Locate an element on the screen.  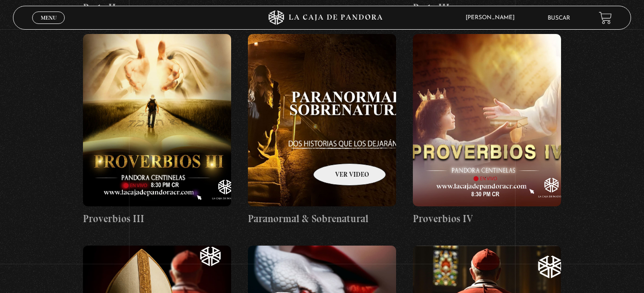
h4: Proverbios IV is located at coordinates (486, 219).